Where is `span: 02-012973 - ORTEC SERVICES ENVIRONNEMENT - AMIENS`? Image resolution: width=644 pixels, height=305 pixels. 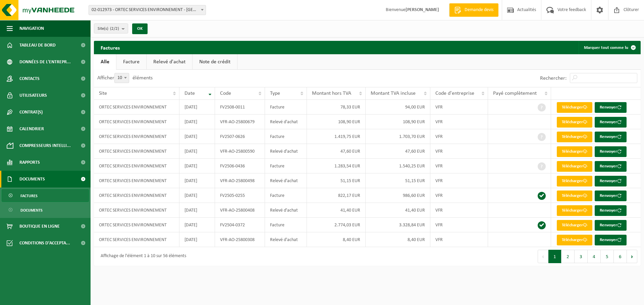 span: 02-012973 - ORTEC SERVICES ENVIRONNEMENT - AMIENS is located at coordinates (147, 10).